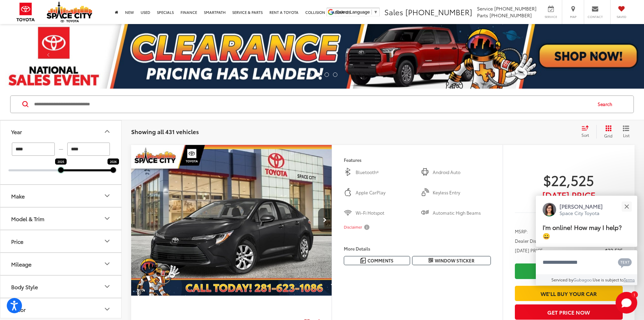 The image size is (644, 320). Describe the element at coordinates (585, 135) in the screenshot. I see `span: Sort` at that location.